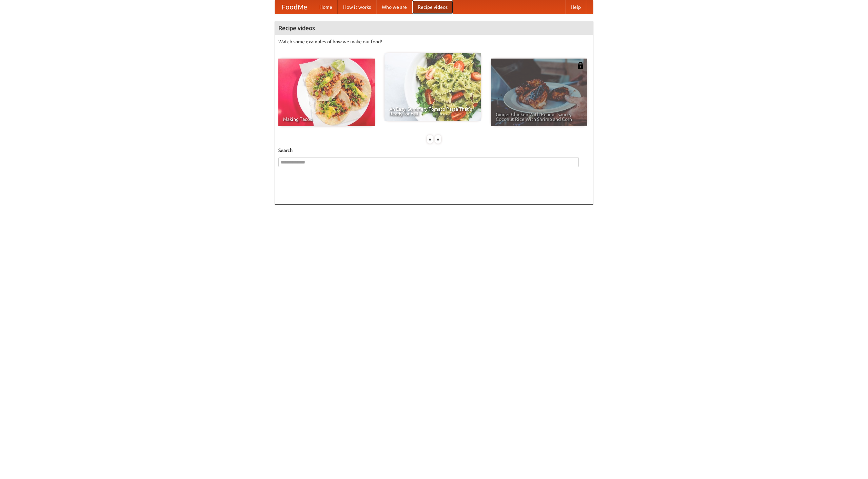 This screenshot has width=868, height=479. What do you see at coordinates (433, 7) in the screenshot?
I see `a: Recipe videos` at bounding box center [433, 7].